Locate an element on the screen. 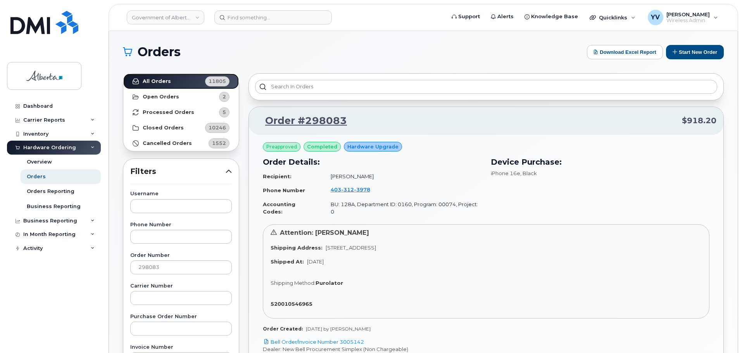 The height and width of the screenshot is (353, 742). span: 5 is located at coordinates (224, 112).